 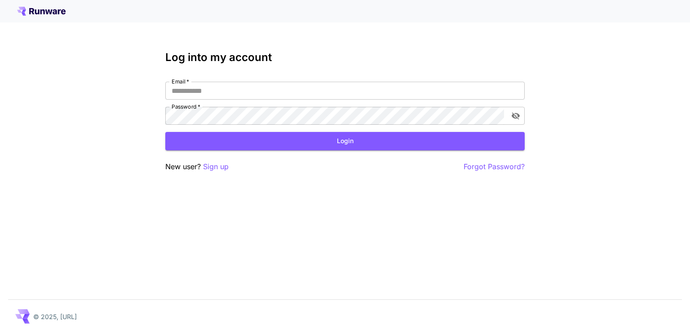 I want to click on p: New user?, so click(x=197, y=167).